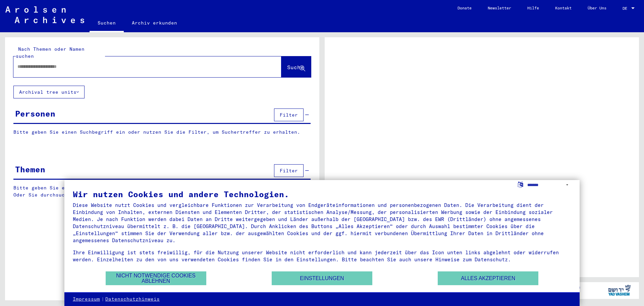 The width and height of the screenshot is (644, 306). I want to click on img: yv_logo.png, so click(619, 290).